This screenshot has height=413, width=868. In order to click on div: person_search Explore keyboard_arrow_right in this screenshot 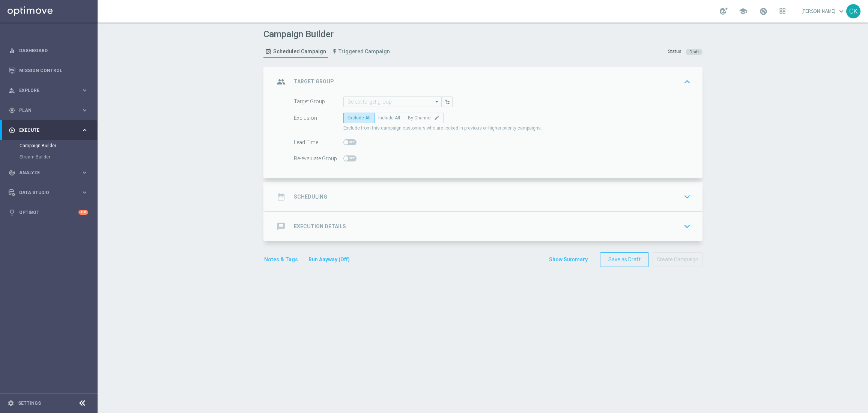, I will do `click(48, 91)`.